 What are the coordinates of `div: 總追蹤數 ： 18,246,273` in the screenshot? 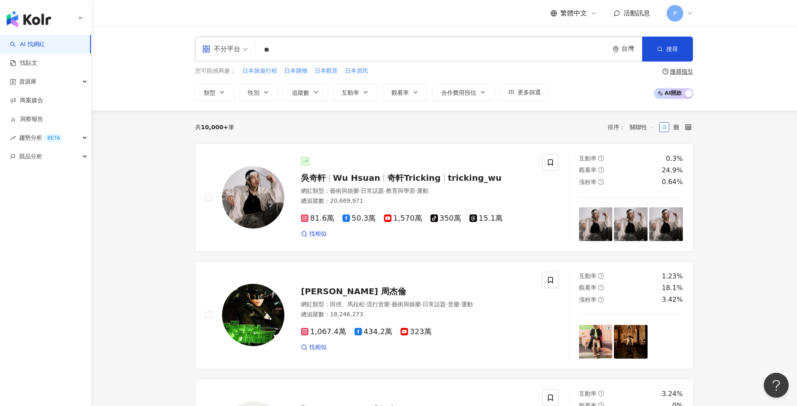 It's located at (416, 314).